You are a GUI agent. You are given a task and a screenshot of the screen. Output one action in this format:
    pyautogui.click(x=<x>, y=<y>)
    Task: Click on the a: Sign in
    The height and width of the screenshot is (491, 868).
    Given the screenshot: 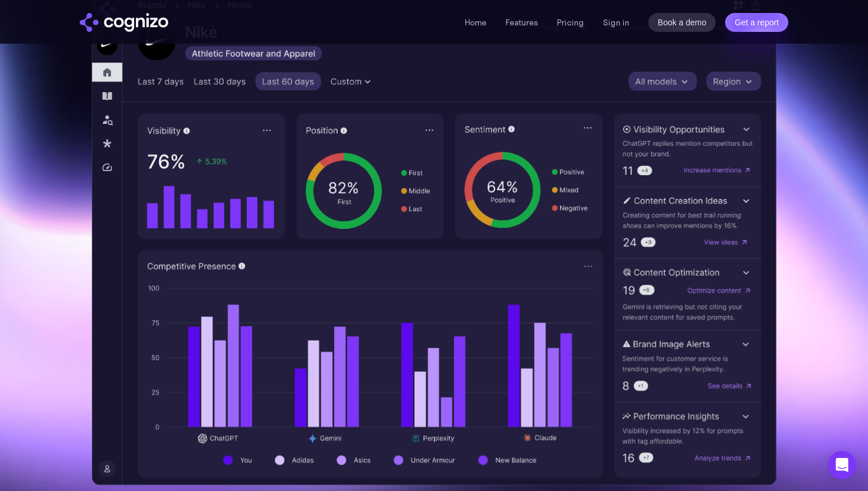 What is the action you would take?
    pyautogui.click(x=616, y=23)
    